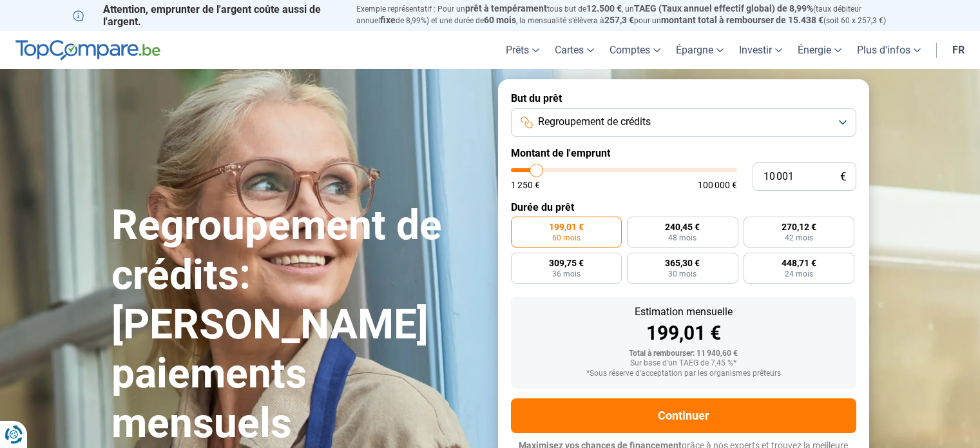 The width and height of the screenshot is (980, 448). What do you see at coordinates (684, 98) in the screenshot?
I see `label: But du prêt` at bounding box center [684, 98].